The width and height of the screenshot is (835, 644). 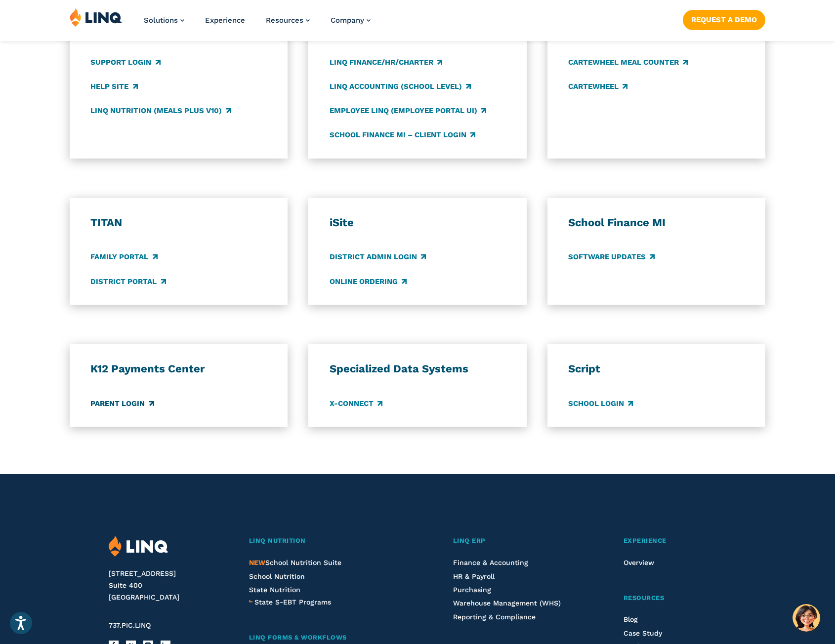 I want to click on a: Online Ordering, so click(x=368, y=281).